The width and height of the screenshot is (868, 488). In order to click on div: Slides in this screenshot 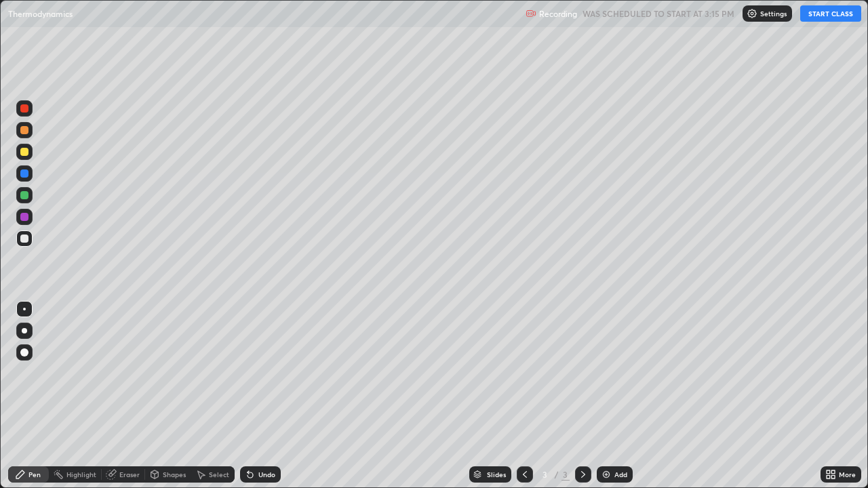, I will do `click(496, 475)`.